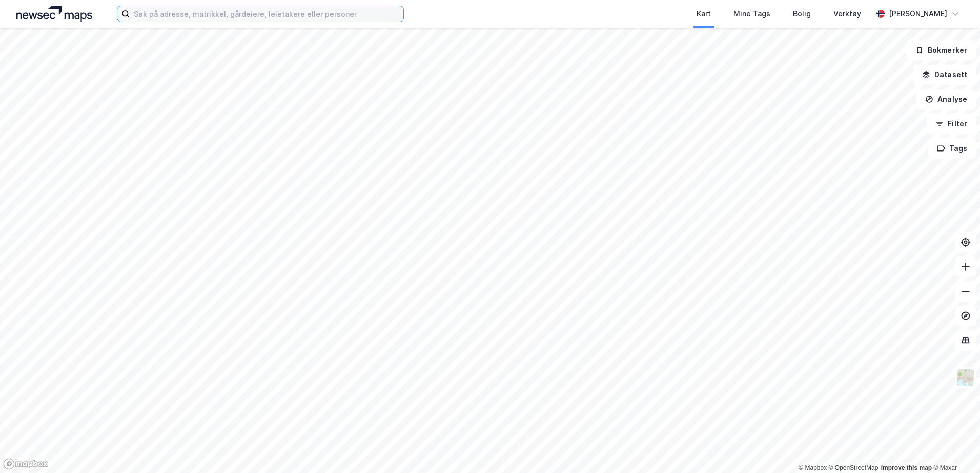  I want to click on div: Chat Widget, so click(954, 448).